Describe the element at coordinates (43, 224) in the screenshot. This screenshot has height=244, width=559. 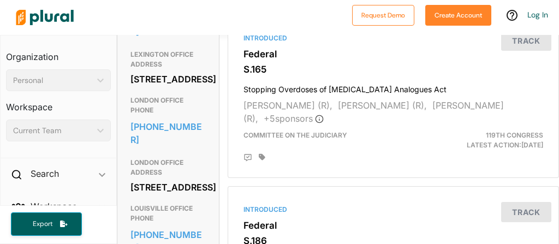
I see `span: Export` at that location.